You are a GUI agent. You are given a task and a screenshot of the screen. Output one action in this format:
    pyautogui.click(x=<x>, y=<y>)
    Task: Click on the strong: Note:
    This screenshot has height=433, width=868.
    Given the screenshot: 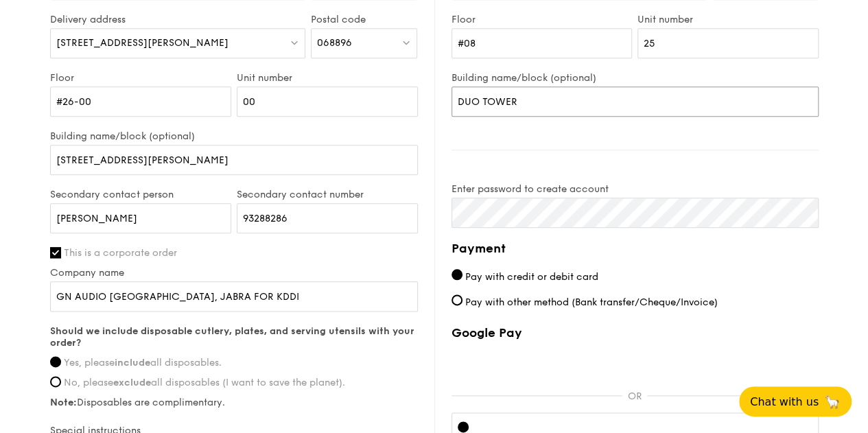 What is the action you would take?
    pyautogui.click(x=63, y=402)
    